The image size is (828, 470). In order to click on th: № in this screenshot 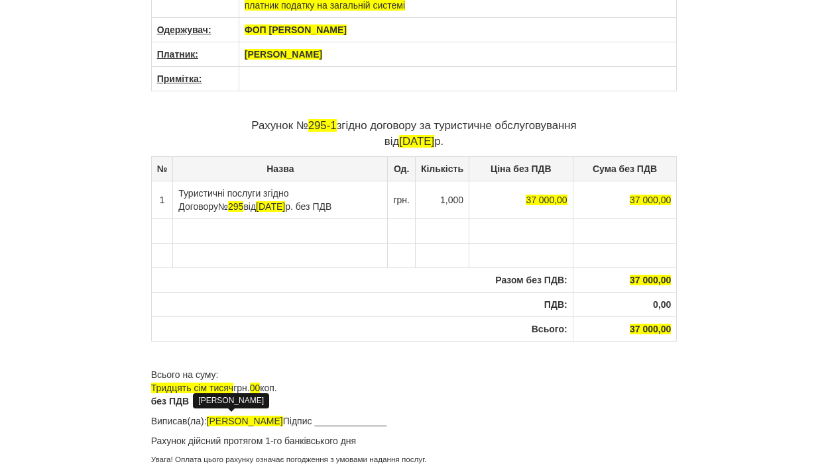, I will do `click(162, 168)`.